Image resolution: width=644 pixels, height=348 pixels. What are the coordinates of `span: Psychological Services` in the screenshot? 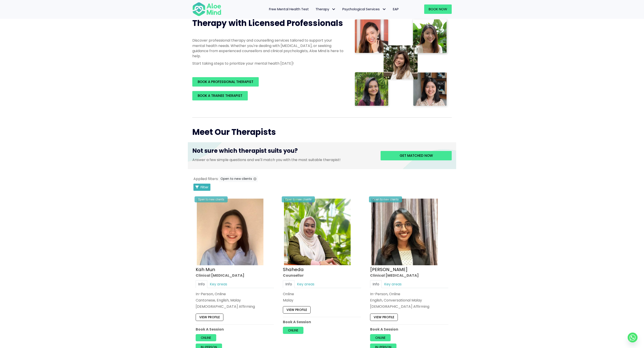 It's located at (365, 9).